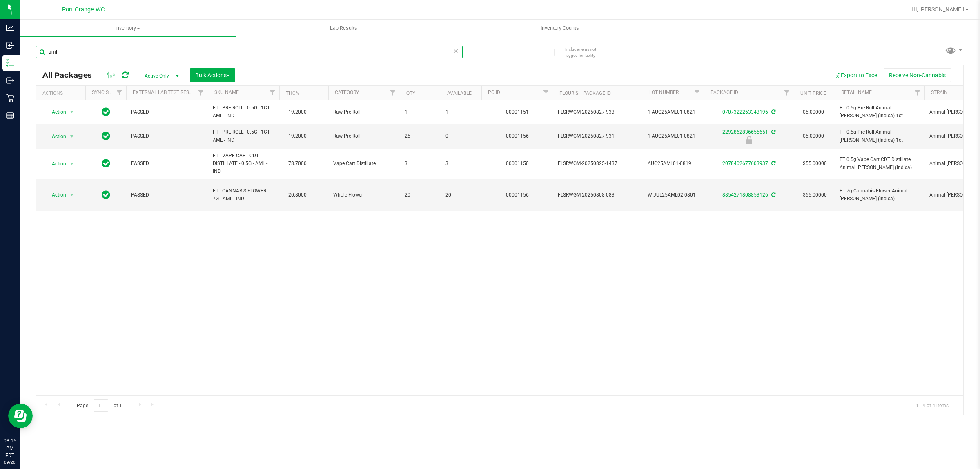 The width and height of the screenshot is (980, 469). I want to click on a: THC%, so click(292, 93).